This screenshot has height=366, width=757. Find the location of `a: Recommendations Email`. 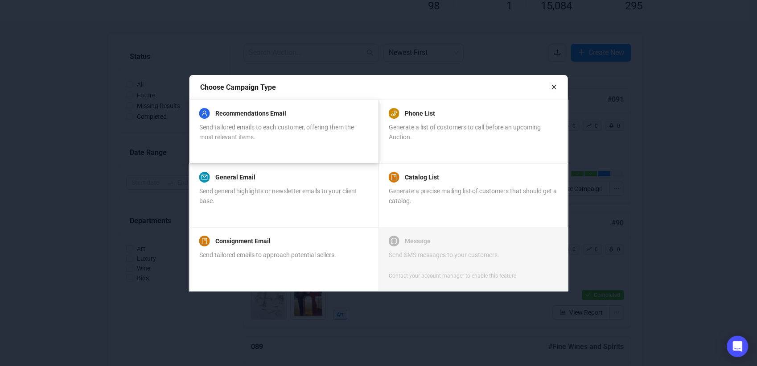

a: Recommendations Email is located at coordinates (251, 113).